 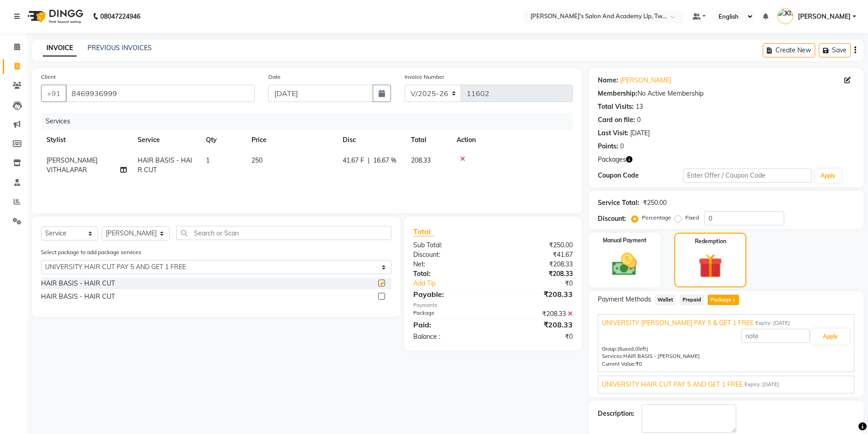 What do you see at coordinates (54, 93) in the screenshot?
I see `button: +91` at bounding box center [54, 93].